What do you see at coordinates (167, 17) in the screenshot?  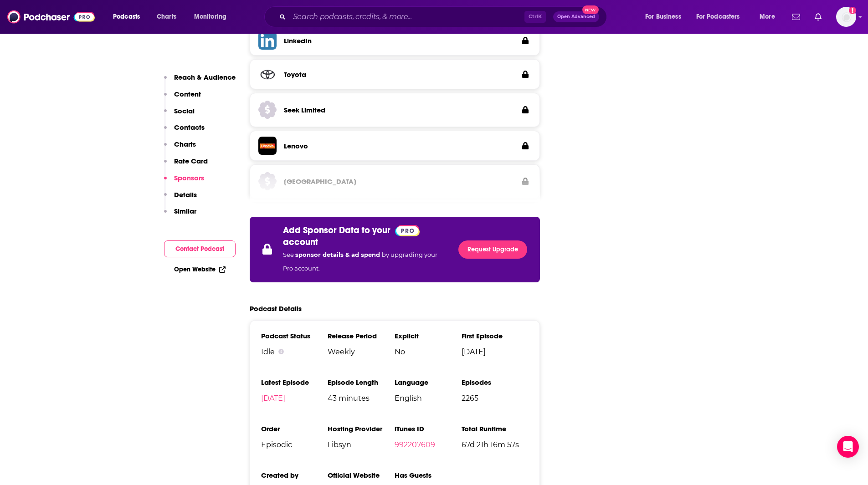 I see `span: Charts` at bounding box center [167, 17].